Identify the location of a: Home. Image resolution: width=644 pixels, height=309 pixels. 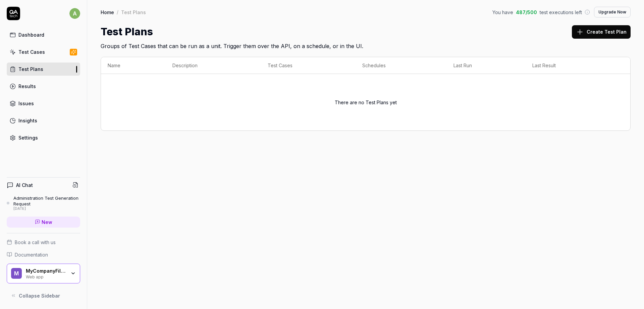
(108, 12).